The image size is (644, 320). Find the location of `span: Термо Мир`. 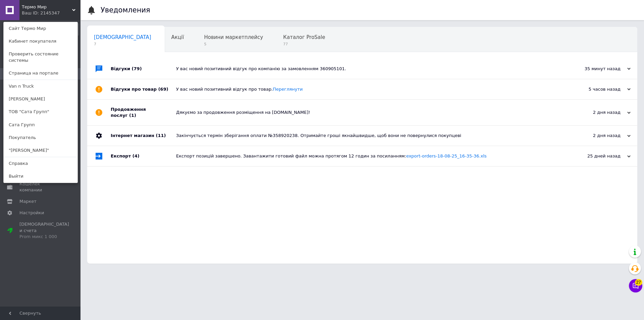

span: Термо Мир is located at coordinates (47, 7).